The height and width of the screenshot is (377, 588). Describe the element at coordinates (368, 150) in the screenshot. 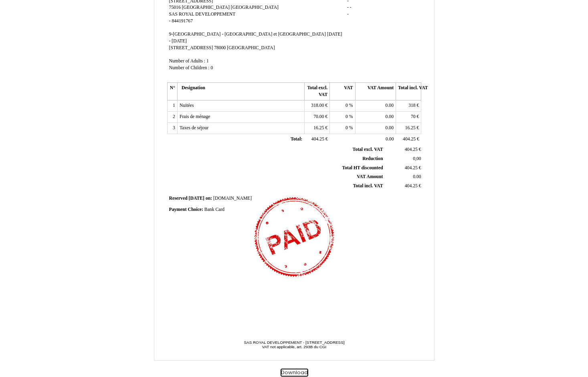

I see `span: Total excl. VAT` at that location.